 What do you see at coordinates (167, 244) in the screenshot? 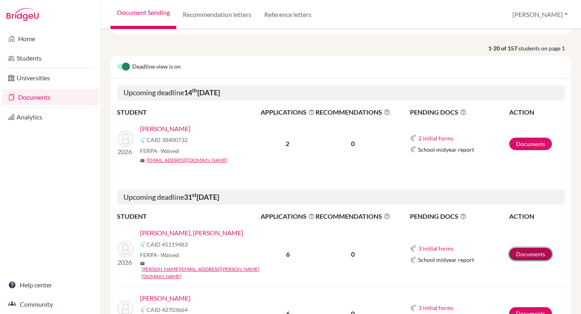
I see `span: CAID 45119483` at bounding box center [167, 244].